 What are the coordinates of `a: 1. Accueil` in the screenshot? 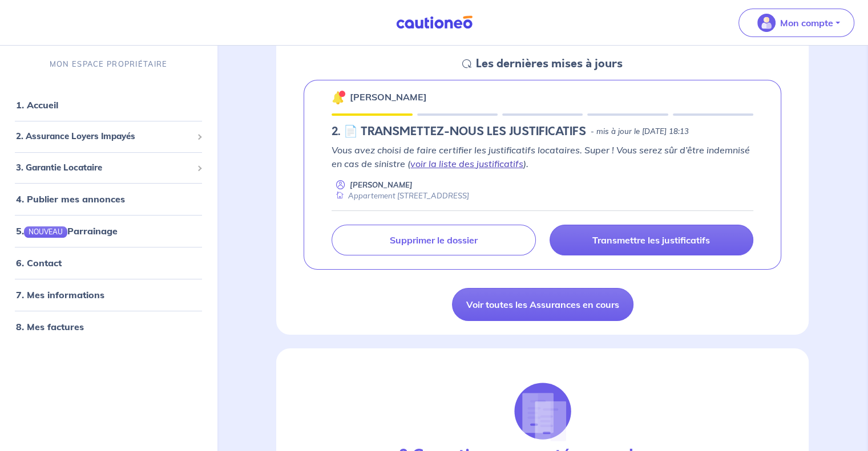 It's located at (37, 105).